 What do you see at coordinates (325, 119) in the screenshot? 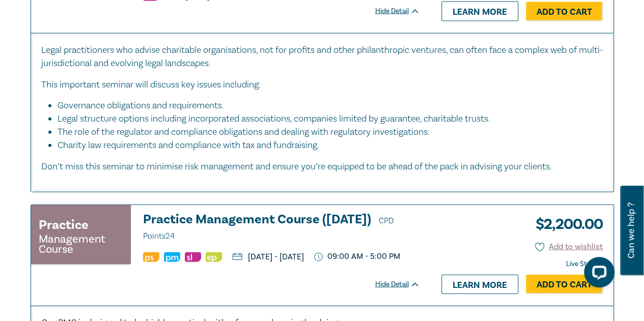
I see `li: Legal structure options including incorporated associations, companies limited by guarantee, char...` at bounding box center [325, 119].